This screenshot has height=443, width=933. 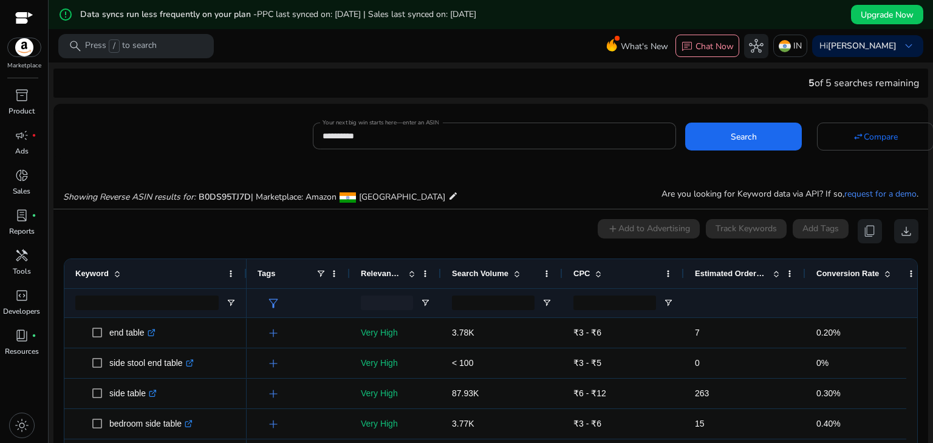 I want to click on span: 15, so click(x=700, y=424).